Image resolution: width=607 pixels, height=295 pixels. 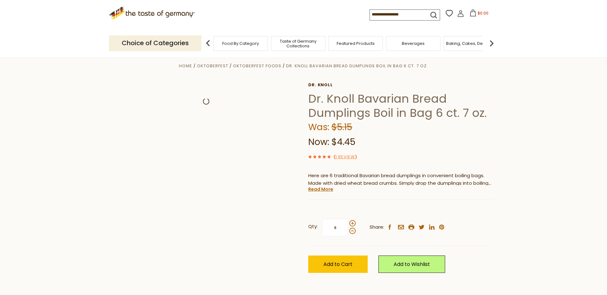 I want to click on span: Oktoberfest, so click(x=213, y=66).